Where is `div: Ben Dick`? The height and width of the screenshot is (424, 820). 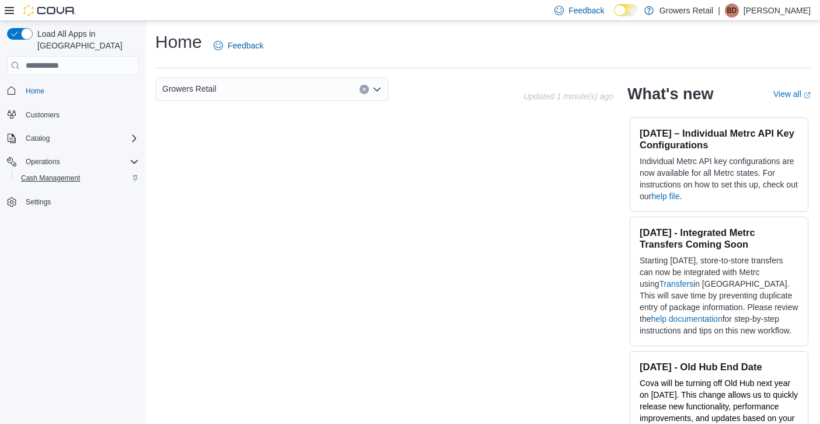
div: Ben Dick is located at coordinates (732, 11).